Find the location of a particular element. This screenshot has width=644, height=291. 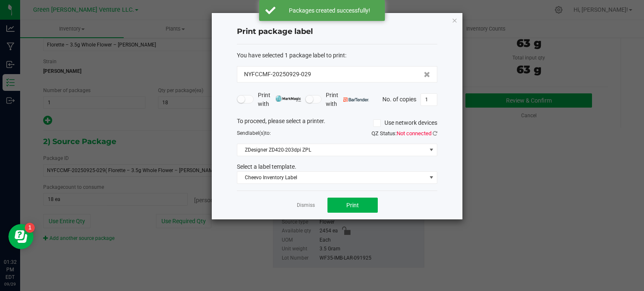

span: No. of copies is located at coordinates (399, 99).